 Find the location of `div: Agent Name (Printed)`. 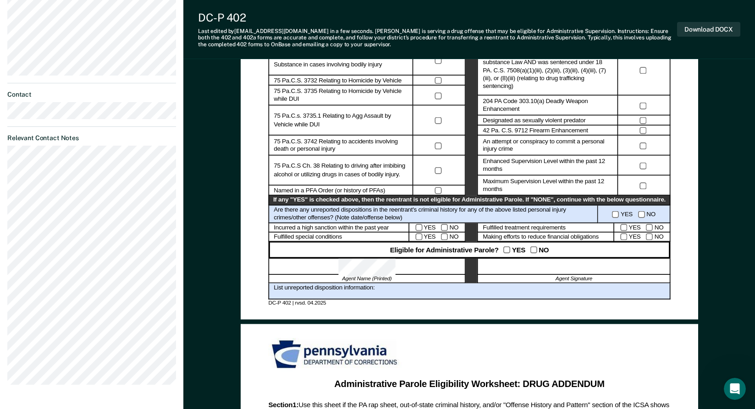

div: Agent Name (Printed) is located at coordinates (367, 279).